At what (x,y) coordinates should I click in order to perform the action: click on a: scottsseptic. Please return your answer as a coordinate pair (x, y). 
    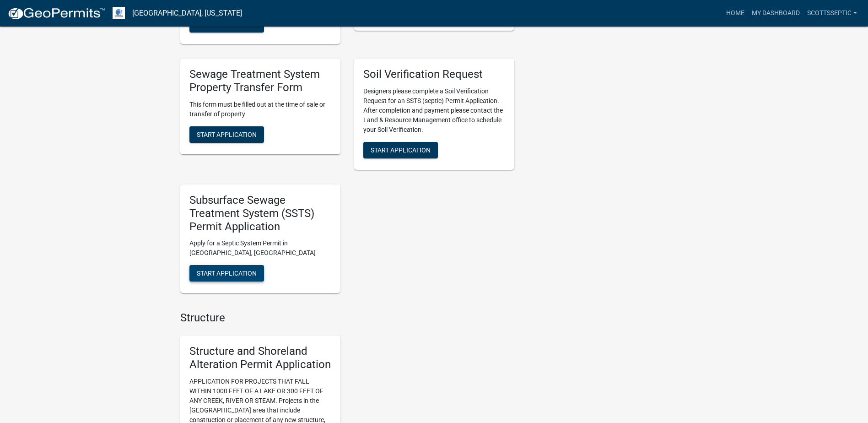
    Looking at the image, I should click on (832, 13).